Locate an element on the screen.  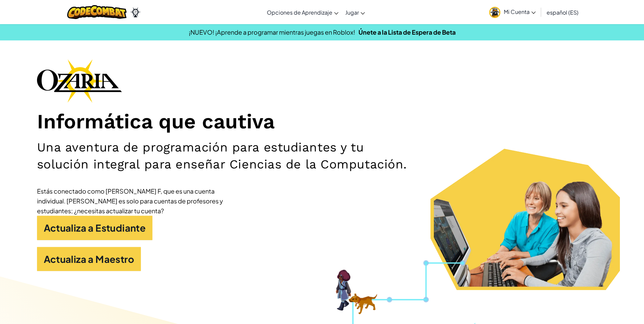
a: Actualiza a Estudiante is located at coordinates (95, 228).